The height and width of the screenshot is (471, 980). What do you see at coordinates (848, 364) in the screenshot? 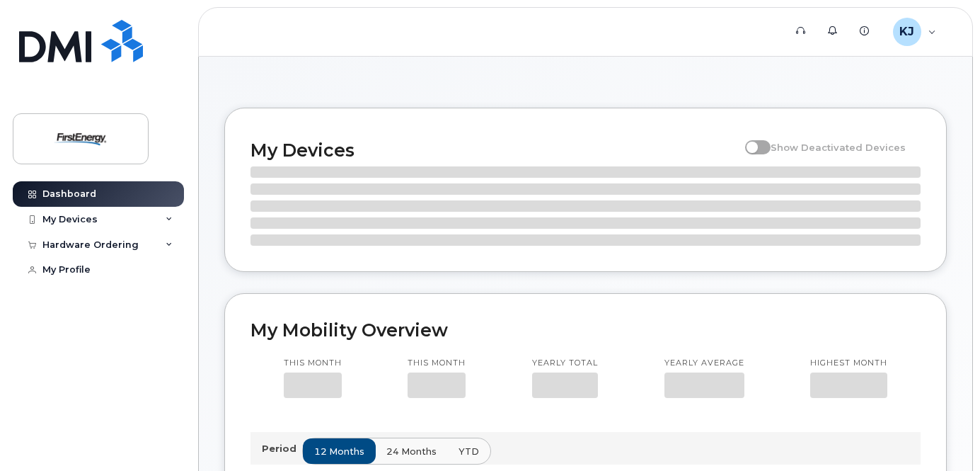
I see `p: Highest month` at bounding box center [848, 364].